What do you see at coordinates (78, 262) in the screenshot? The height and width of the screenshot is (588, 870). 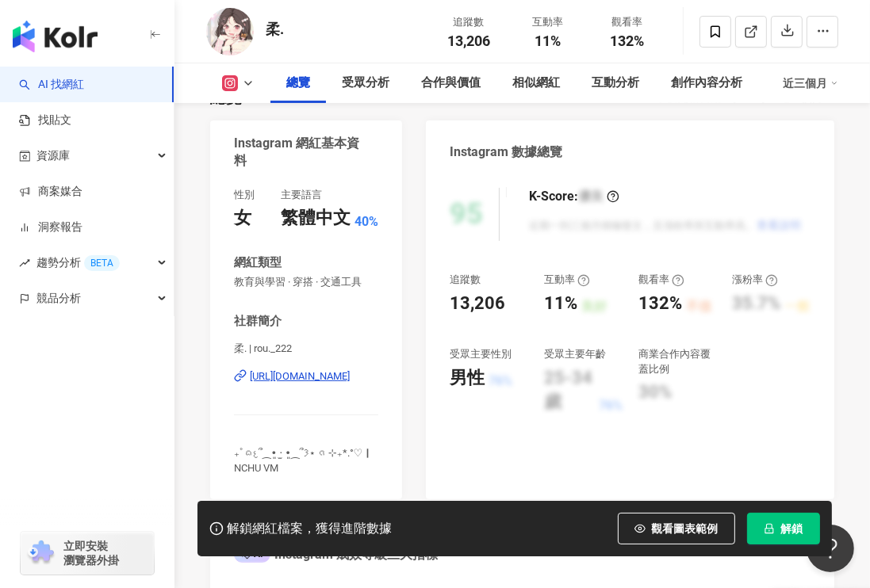 I see `span: 趨勢分析` at bounding box center [78, 262].